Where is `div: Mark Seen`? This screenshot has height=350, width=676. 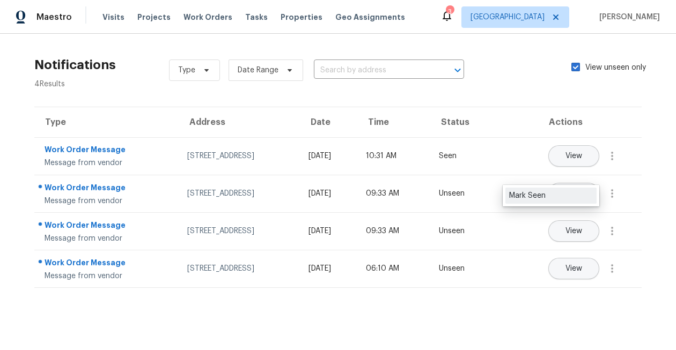 div: Mark Seen is located at coordinates (551, 196).